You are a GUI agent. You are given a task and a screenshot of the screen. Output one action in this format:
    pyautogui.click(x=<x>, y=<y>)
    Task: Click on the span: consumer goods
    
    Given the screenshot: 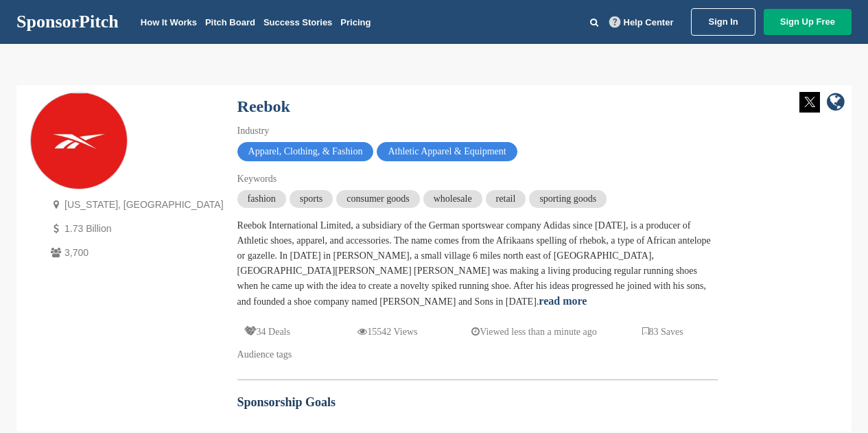 What is the action you would take?
    pyautogui.click(x=377, y=199)
    